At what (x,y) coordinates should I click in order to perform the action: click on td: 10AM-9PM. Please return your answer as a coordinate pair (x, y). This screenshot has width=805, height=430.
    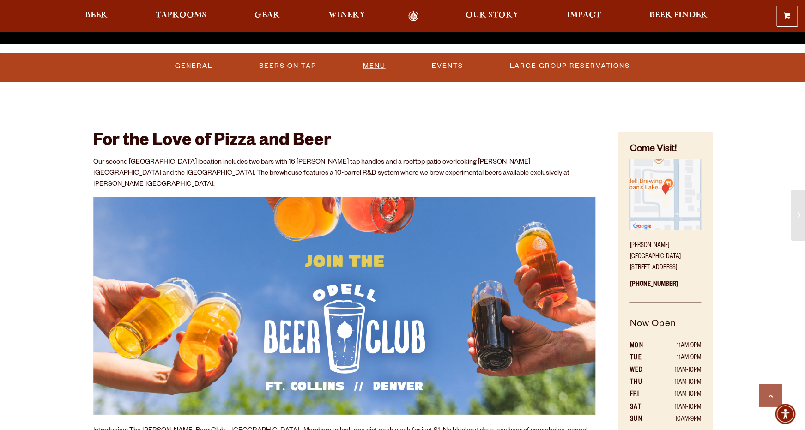
    Looking at the image, I should click on (677, 419).